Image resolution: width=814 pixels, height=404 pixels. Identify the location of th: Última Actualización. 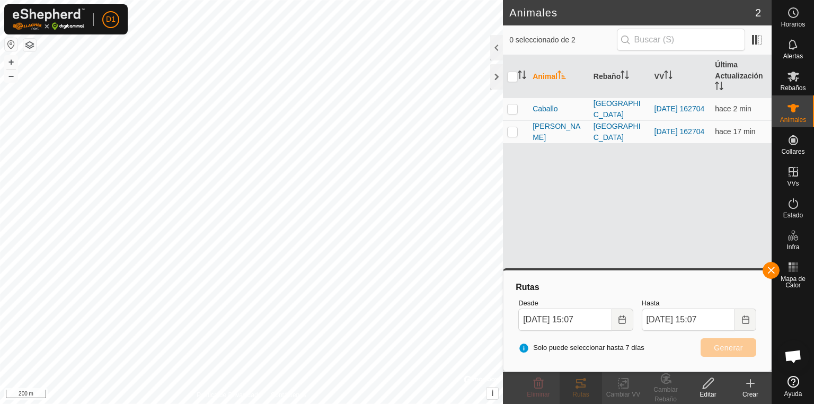
(741, 76).